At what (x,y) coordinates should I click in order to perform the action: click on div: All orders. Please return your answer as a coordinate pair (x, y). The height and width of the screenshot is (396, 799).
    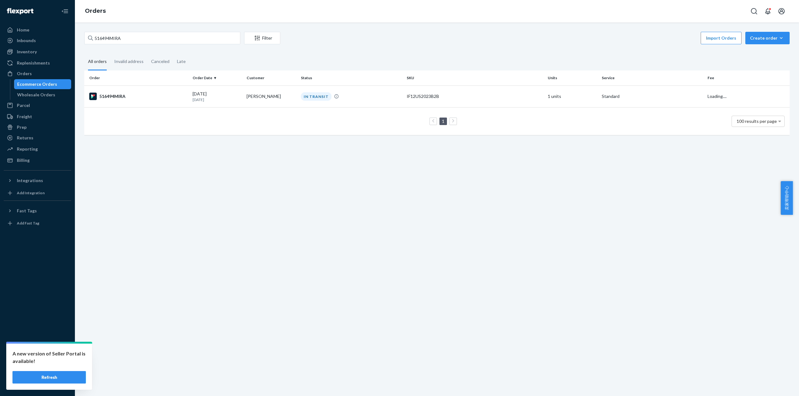
    Looking at the image, I should click on (97, 62).